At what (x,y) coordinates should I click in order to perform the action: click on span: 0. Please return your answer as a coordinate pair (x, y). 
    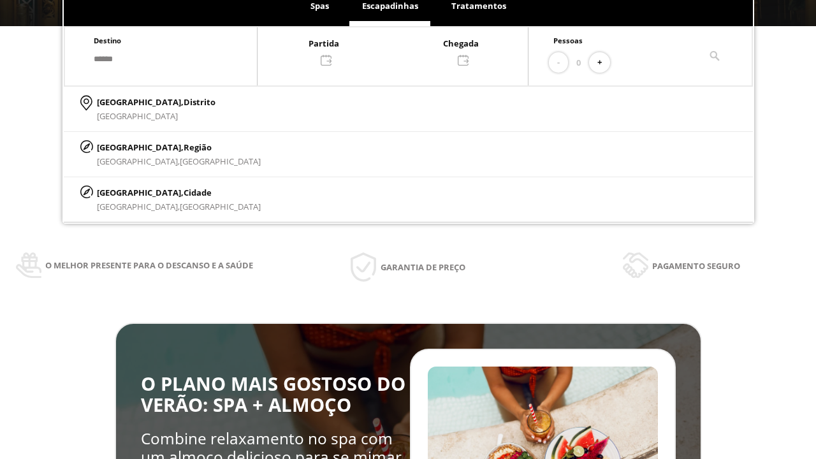
    Looking at the image, I should click on (578, 62).